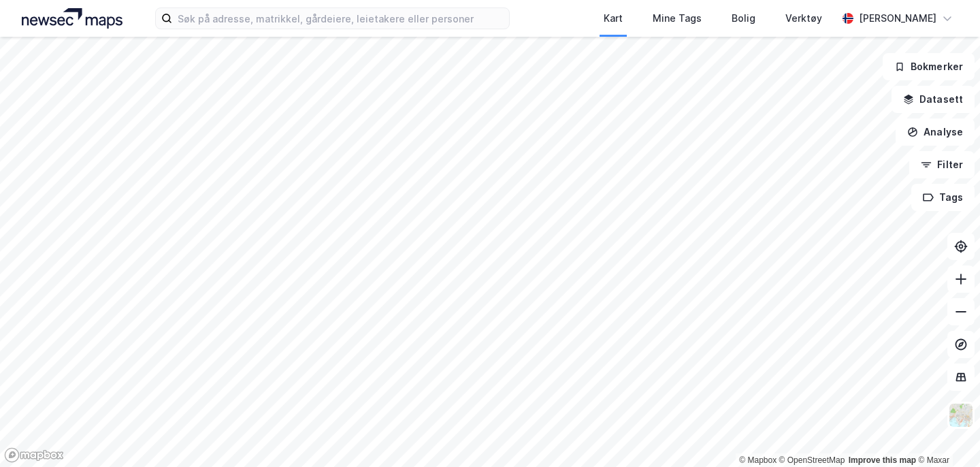  Describe the element at coordinates (613, 18) in the screenshot. I see `div: Kart` at that location.